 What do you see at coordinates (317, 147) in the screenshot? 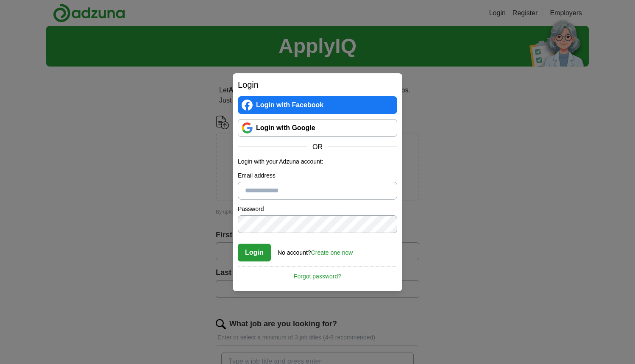
I see `span: OR` at bounding box center [317, 147].